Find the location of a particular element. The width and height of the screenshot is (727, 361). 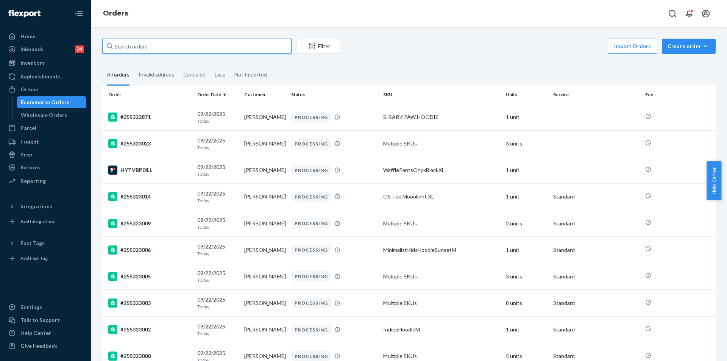

a: Home is located at coordinates (45, 36).